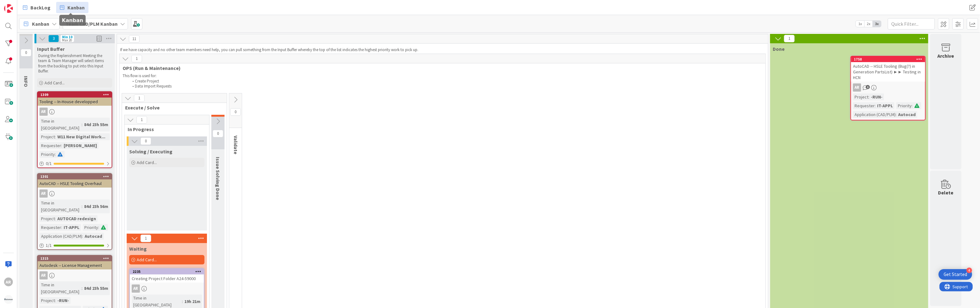  I want to click on span: Support, so click(21, 5).